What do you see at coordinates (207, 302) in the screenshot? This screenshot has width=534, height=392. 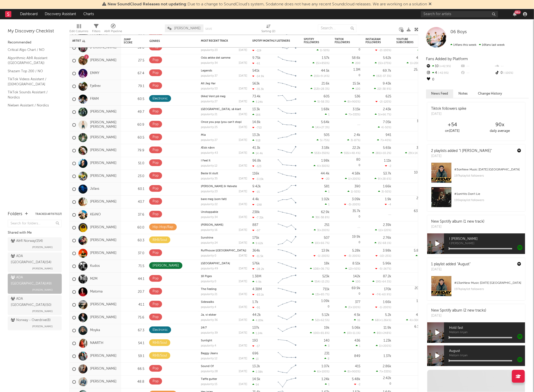 I see `a: Sidewalks` at bounding box center [207, 302].